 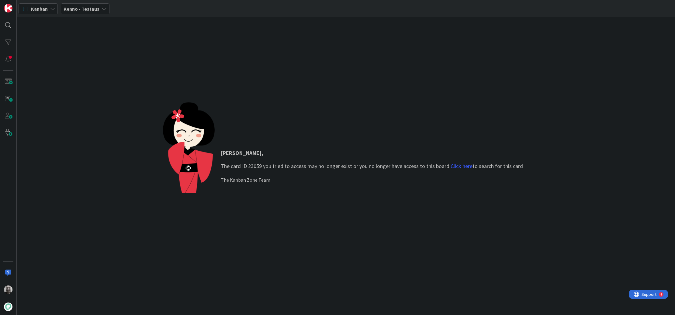 I want to click on img: Visit kanbanzone.com, so click(x=8, y=8).